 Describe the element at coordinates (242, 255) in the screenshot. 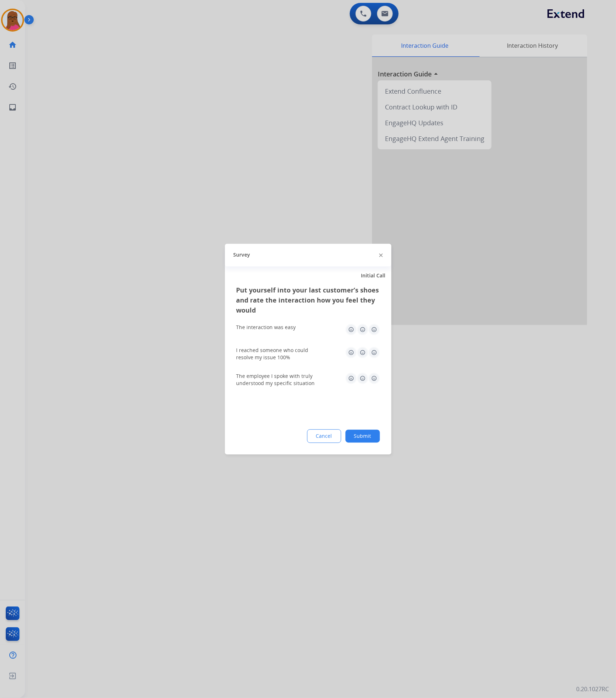

I see `span: Survey` at that location.